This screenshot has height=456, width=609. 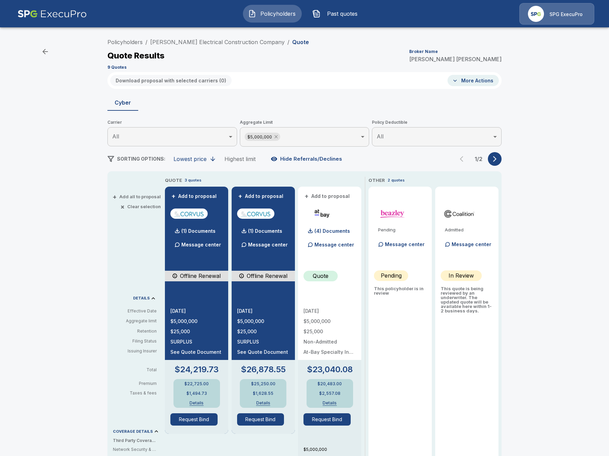 I want to click on p: $1,628.55, so click(x=263, y=394).